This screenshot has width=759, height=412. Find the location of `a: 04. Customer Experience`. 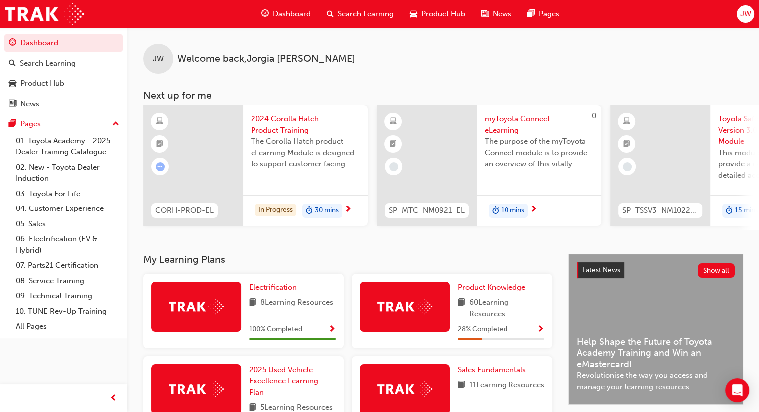

a: 04. Customer Experience is located at coordinates (67, 209).